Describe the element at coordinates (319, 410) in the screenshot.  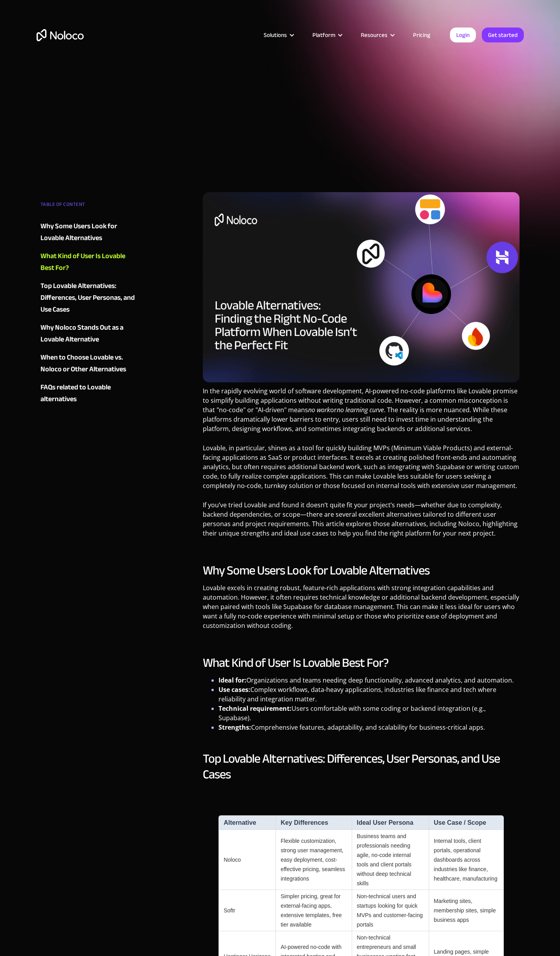
I see `em: no work` at that location.